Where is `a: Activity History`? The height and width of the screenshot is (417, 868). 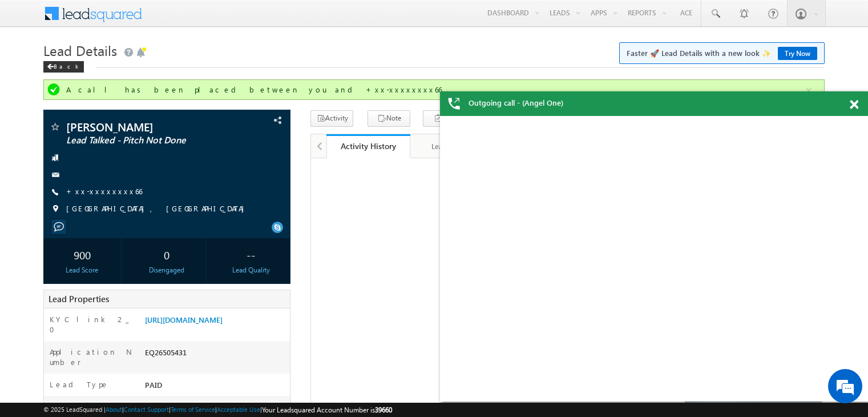 a: Activity History is located at coordinates (368, 146).